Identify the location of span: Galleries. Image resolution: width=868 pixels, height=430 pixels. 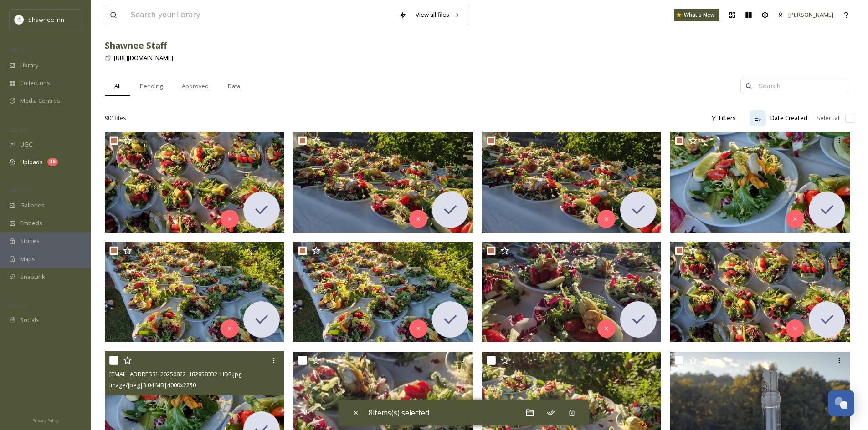
(33, 205).